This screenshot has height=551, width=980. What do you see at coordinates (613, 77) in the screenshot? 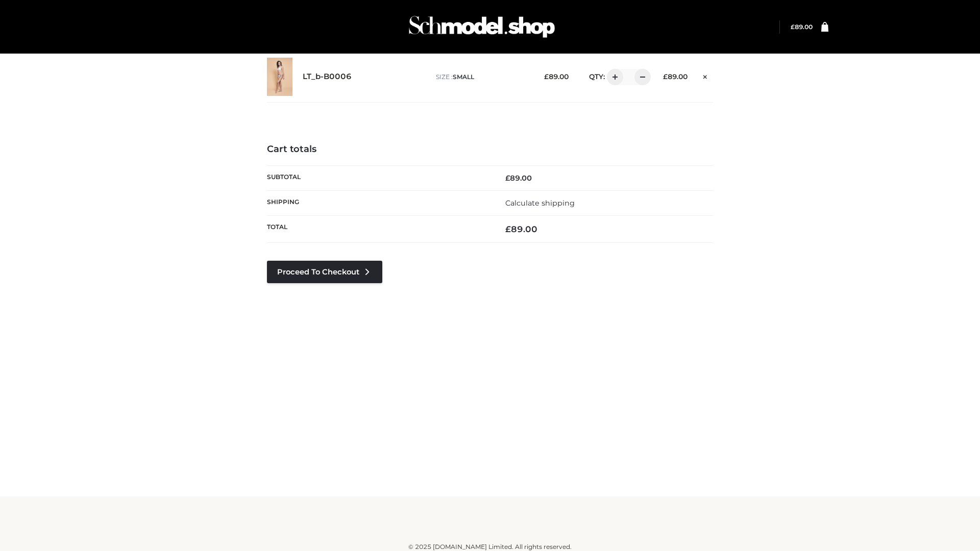
I see `div: QTY:` at bounding box center [613, 77].